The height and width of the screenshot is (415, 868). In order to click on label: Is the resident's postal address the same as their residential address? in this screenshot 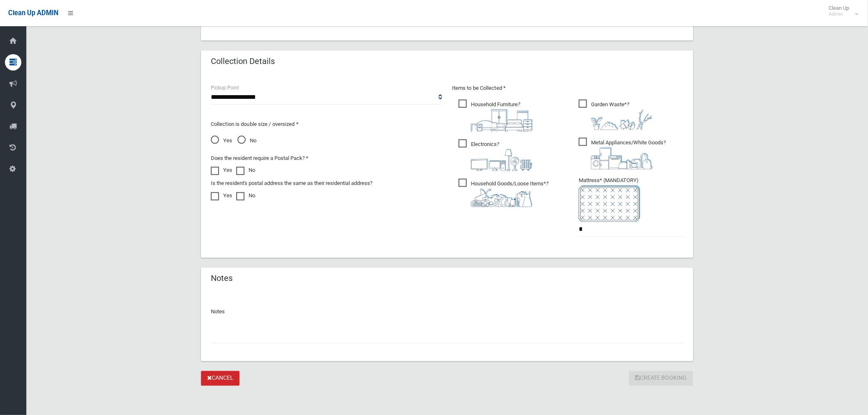, I will do `click(292, 183)`.